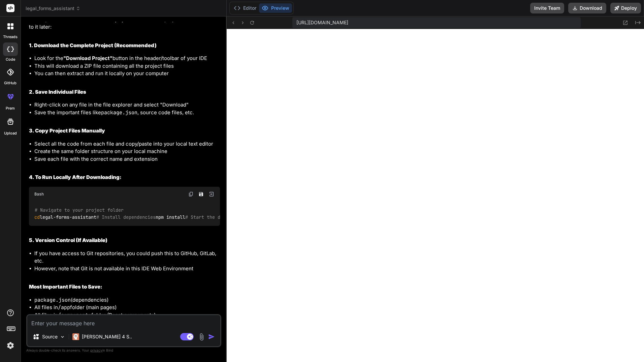 Image resolution: width=644 pixels, height=362 pixels. What do you see at coordinates (127, 269) in the screenshot?
I see `li: However, note that Git is not available in this IDE Web Environment` at bounding box center [127, 269].